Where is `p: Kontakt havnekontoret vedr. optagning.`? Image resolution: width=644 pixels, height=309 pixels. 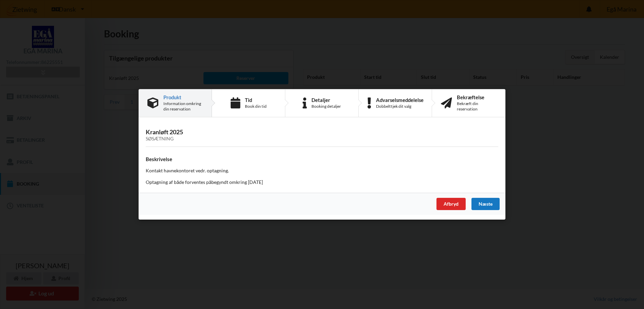
p: Kontakt havnekontoret vedr. optagning. is located at coordinates (322, 171).